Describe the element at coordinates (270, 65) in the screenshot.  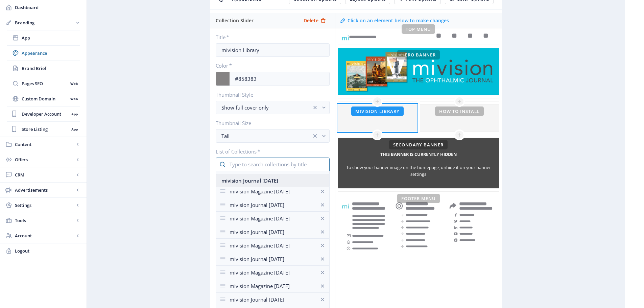
I see `label: Color` at that location.